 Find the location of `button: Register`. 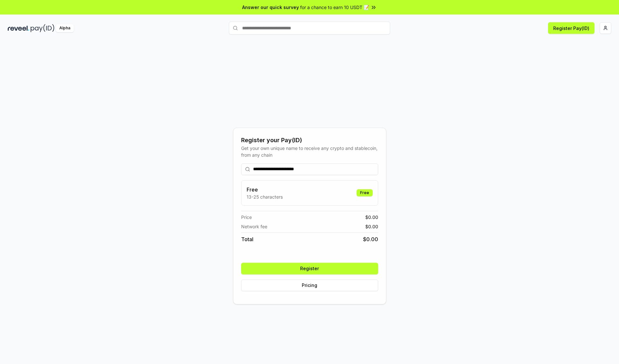

button: Register is located at coordinates (310, 269).